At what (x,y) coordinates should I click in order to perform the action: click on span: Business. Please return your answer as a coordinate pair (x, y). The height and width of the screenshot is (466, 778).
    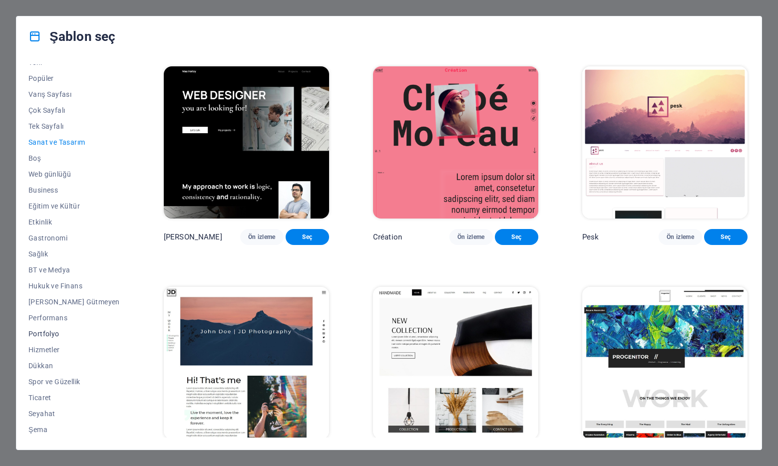
    Looking at the image, I should click on (74, 190).